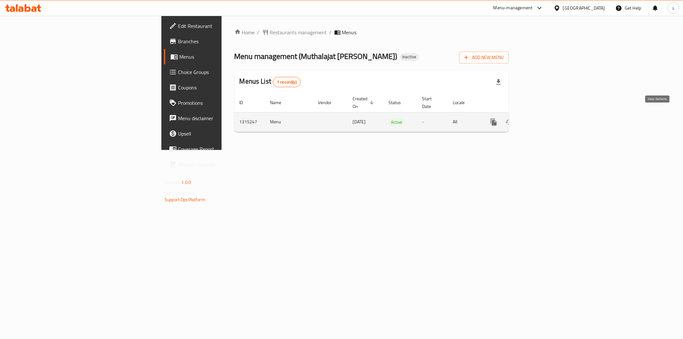  What do you see at coordinates (224, 164) in the screenshot?
I see `span: Grocery Checklist` at bounding box center [224, 164].